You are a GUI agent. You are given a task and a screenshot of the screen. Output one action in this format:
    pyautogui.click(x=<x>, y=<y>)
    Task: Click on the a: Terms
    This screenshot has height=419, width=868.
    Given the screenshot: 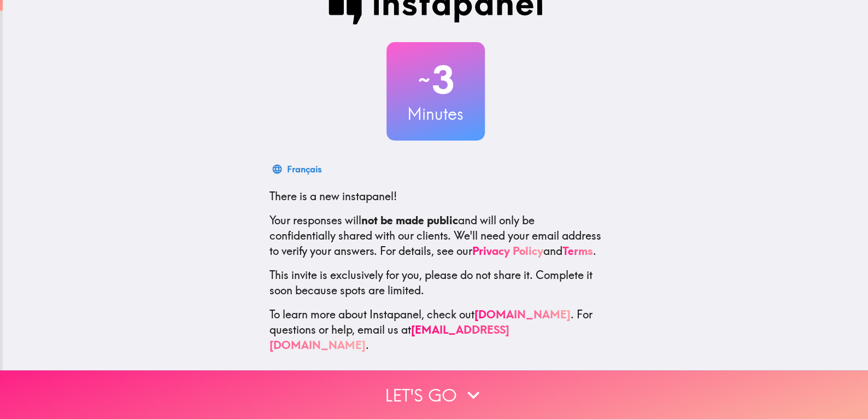 What is the action you would take?
    pyautogui.click(x=577, y=250)
    